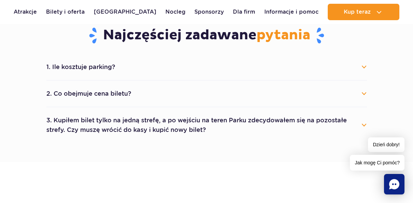  Describe the element at coordinates (244, 12) in the screenshot. I see `a: Dla firm` at that location.